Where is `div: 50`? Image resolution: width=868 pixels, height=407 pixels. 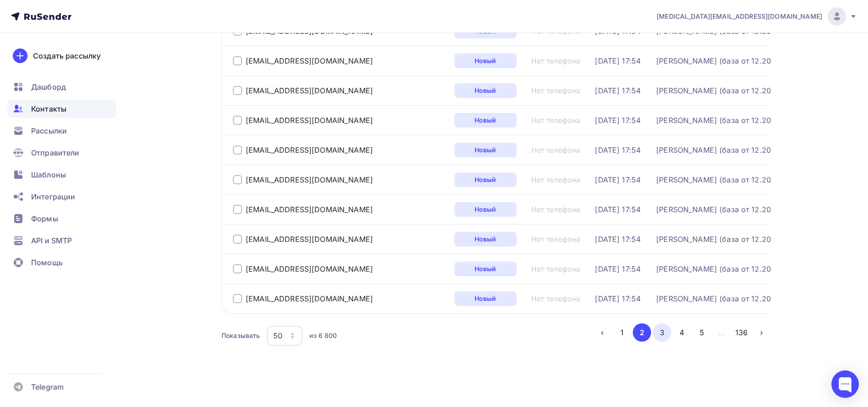 div: 50 is located at coordinates (278, 336).